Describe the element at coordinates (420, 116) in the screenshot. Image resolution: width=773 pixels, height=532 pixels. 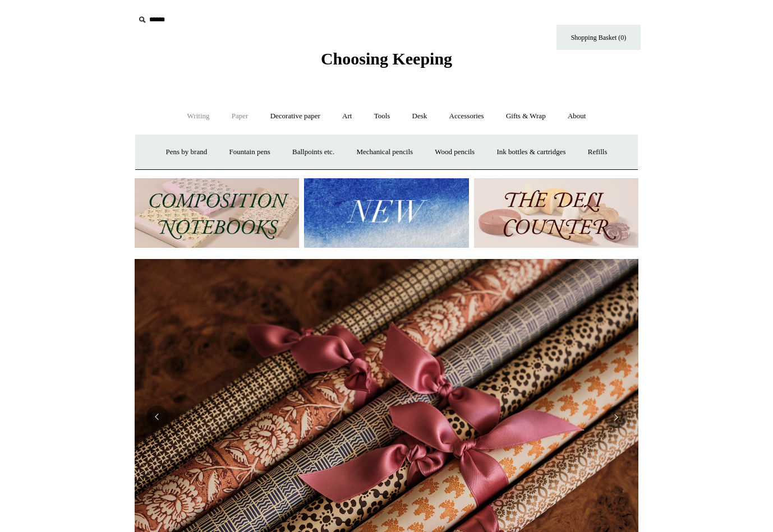
I see `a: Desk` at that location.